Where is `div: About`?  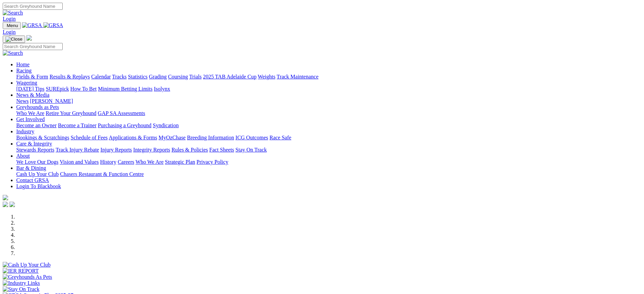 div: About is located at coordinates (329, 162).